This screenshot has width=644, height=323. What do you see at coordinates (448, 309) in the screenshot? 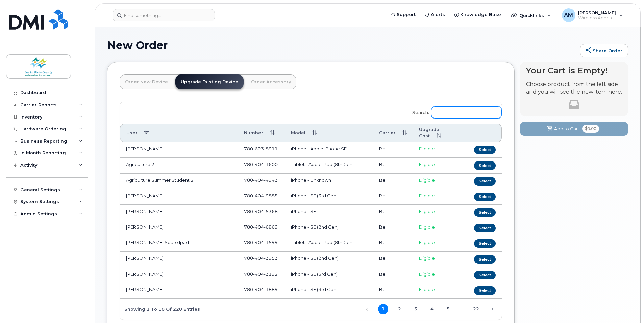
I see `a: 5` at bounding box center [448, 309].